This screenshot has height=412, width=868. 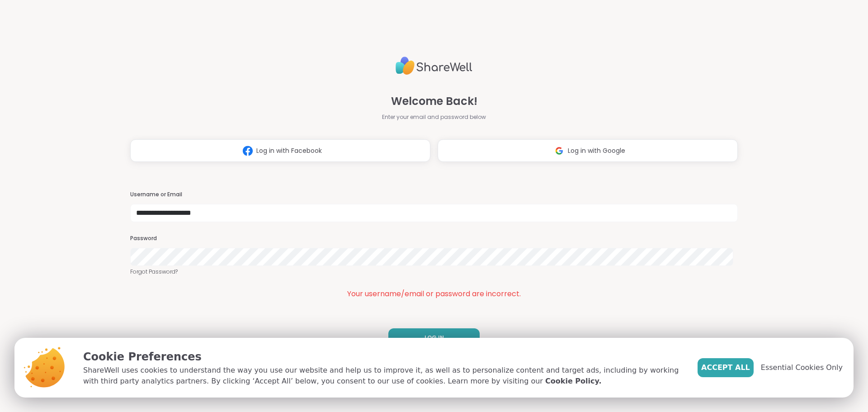 I want to click on a: Cookie Policy., so click(x=573, y=381).